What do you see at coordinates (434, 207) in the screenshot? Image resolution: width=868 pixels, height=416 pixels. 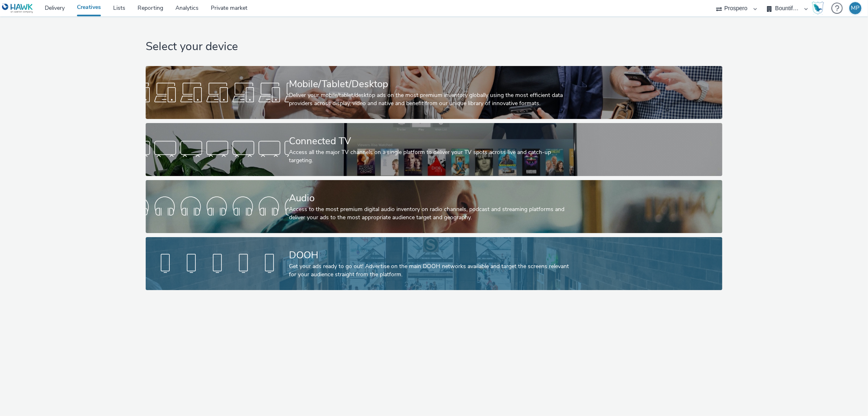 I see `a: AudioAccess to the most premium digital audio inventory on radio channels, podcast and streaming ...` at bounding box center [434, 207].